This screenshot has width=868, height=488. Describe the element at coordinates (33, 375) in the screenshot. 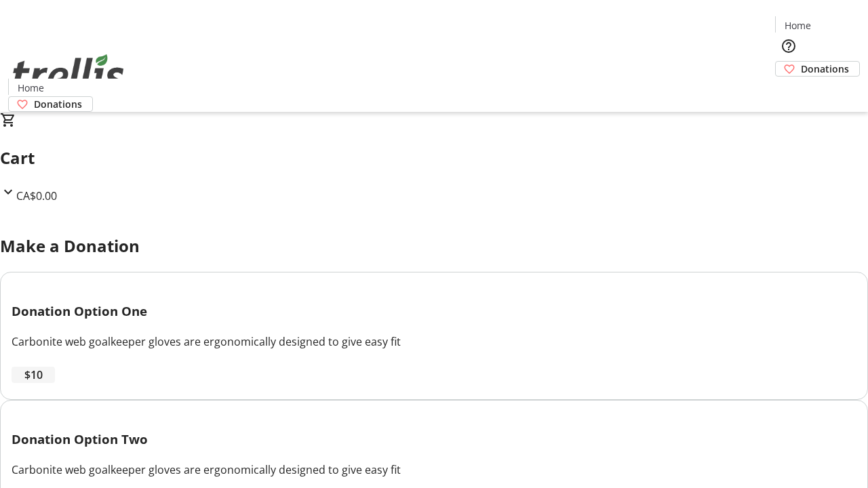

I see `button: $10` at that location.